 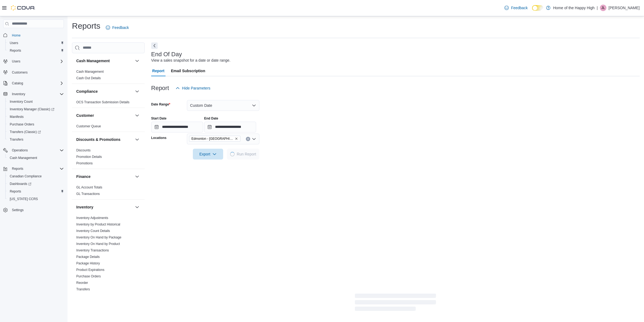 What do you see at coordinates (20, 72) in the screenshot?
I see `a: Customers` at bounding box center [20, 72].